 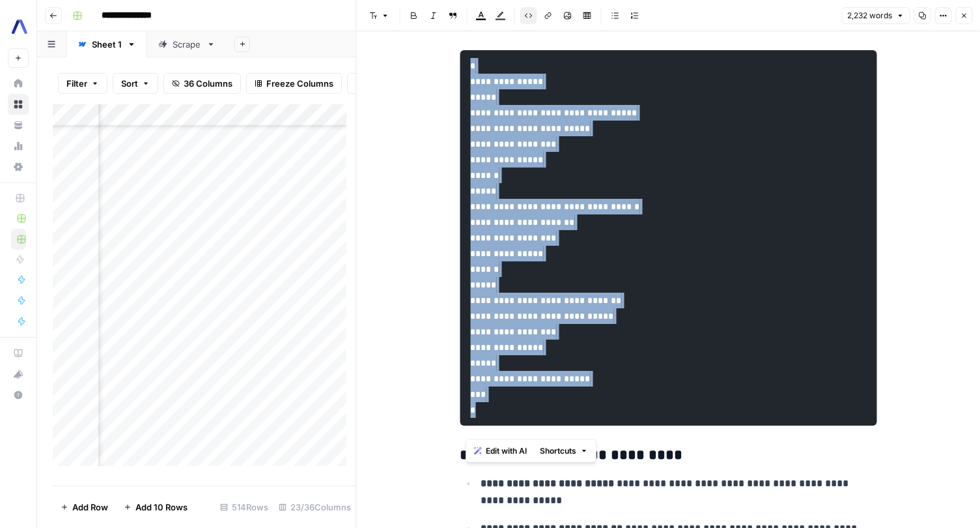 I want to click on a: Settings, so click(x=18, y=166).